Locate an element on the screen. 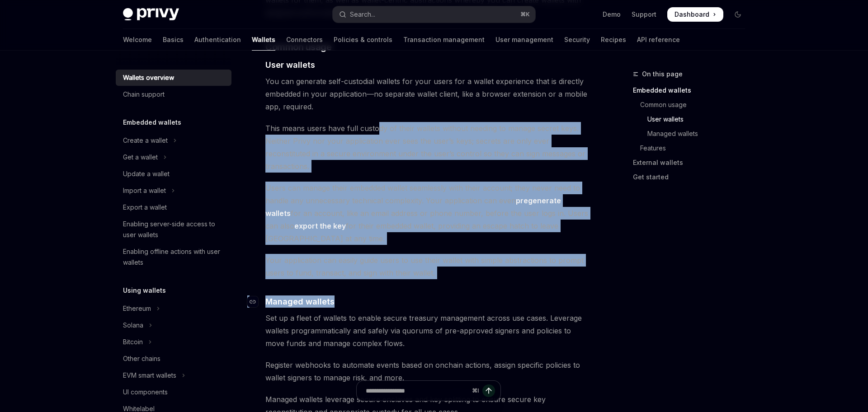 The height and width of the screenshot is (412, 868). a: Get started is located at coordinates (693, 177).